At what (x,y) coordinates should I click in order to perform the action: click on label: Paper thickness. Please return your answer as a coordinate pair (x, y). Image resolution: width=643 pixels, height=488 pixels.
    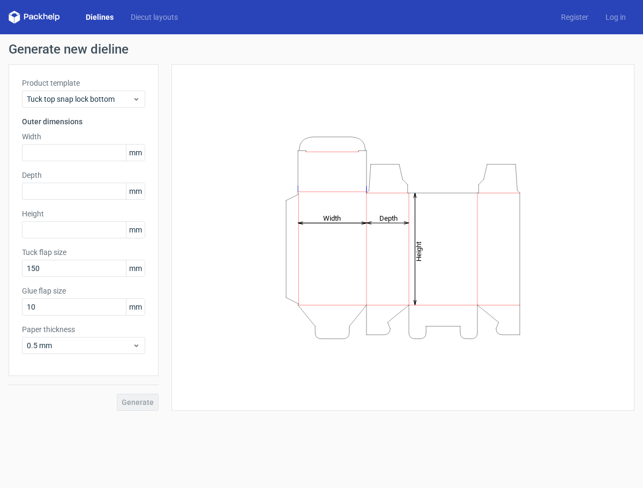
    Looking at the image, I should click on (84, 329).